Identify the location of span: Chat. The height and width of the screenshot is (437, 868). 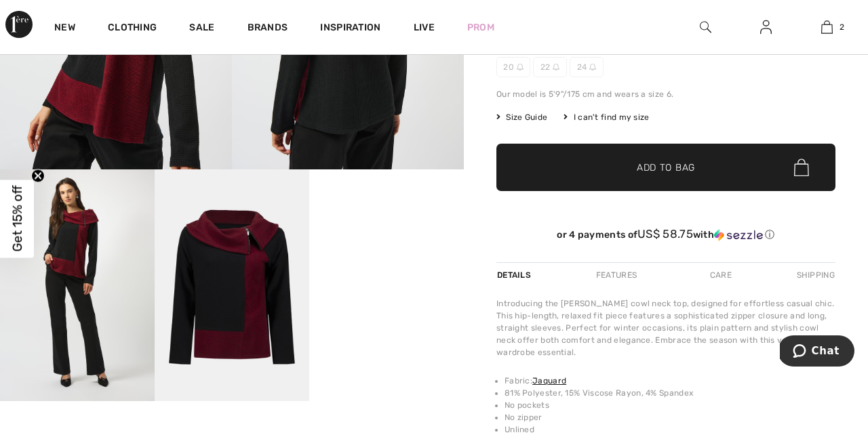
(45, 16).